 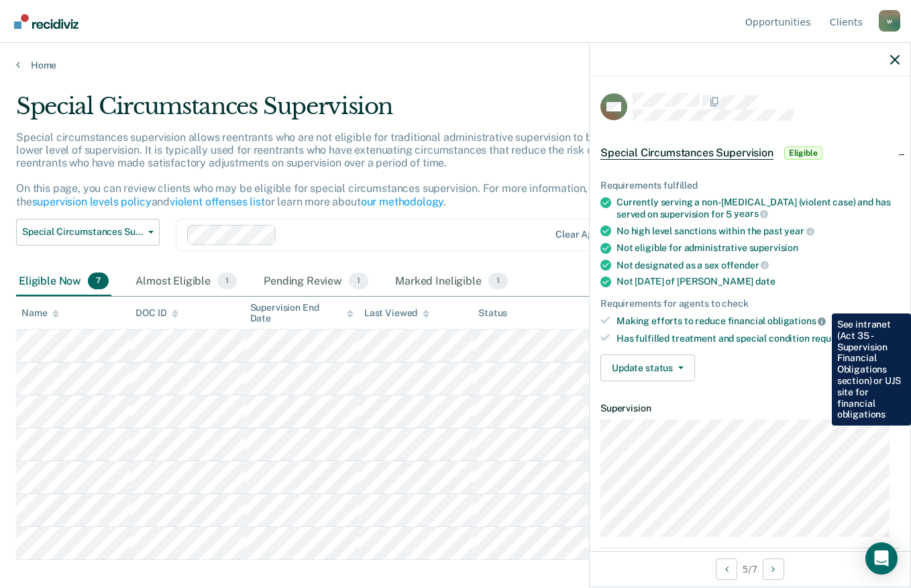 What do you see at coordinates (456, 65) in the screenshot?
I see `a: Home` at bounding box center [456, 65].